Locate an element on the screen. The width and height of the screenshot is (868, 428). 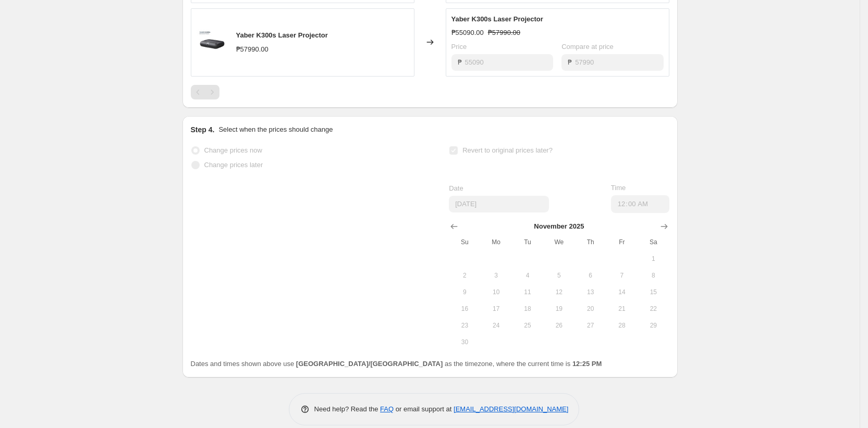
button: Show next month, December 2025 is located at coordinates (664, 226).